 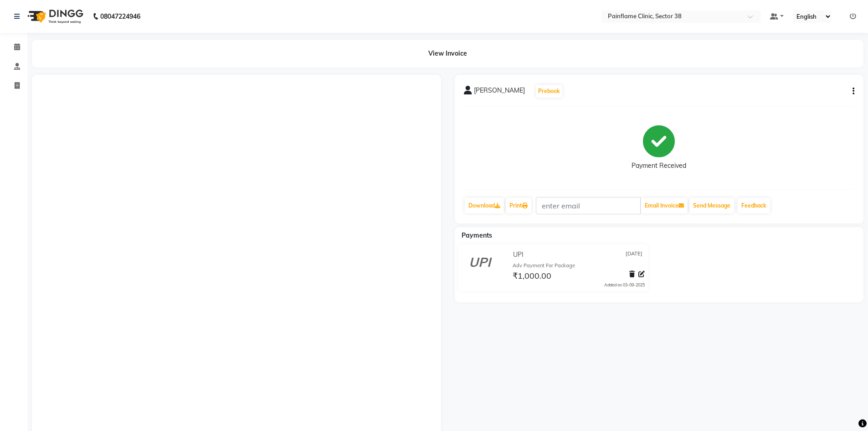 What do you see at coordinates (448, 53) in the screenshot?
I see `div: View Invoice` at bounding box center [448, 53].